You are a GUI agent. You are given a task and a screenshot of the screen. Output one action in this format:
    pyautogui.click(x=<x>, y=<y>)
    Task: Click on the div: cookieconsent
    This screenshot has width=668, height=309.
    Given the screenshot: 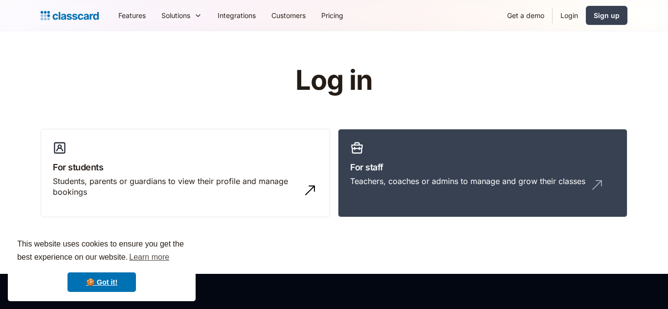 What is the action you would take?
    pyautogui.click(x=102, y=265)
    